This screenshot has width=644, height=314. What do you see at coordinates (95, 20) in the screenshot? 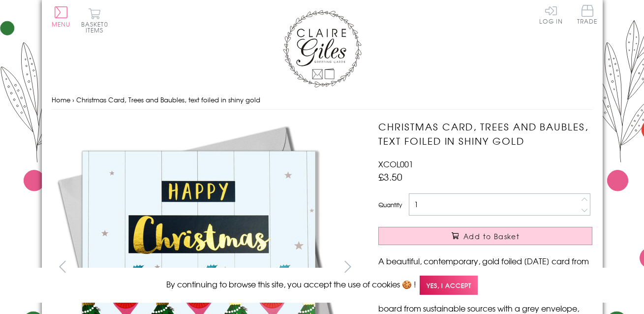
I see `button: Basket0 items` at bounding box center [95, 20].